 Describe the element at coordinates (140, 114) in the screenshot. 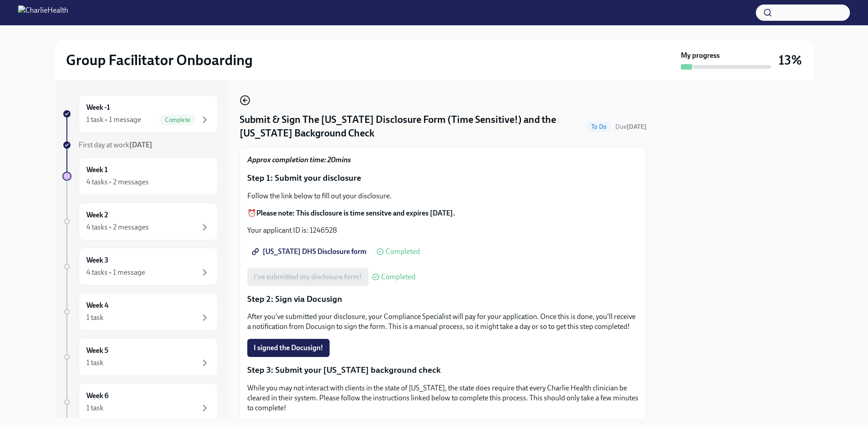

I see `a: Week -11 task • 1 messageComplete` at that location.